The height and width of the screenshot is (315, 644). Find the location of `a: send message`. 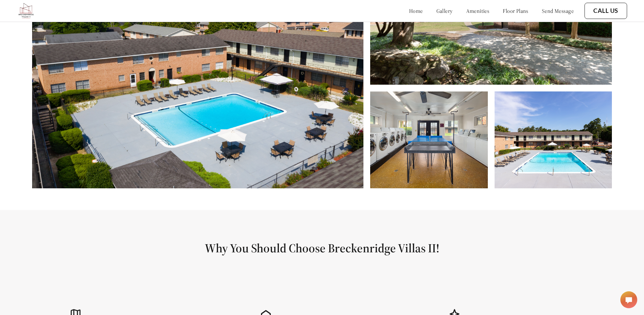

a: send message is located at coordinates (558, 11).